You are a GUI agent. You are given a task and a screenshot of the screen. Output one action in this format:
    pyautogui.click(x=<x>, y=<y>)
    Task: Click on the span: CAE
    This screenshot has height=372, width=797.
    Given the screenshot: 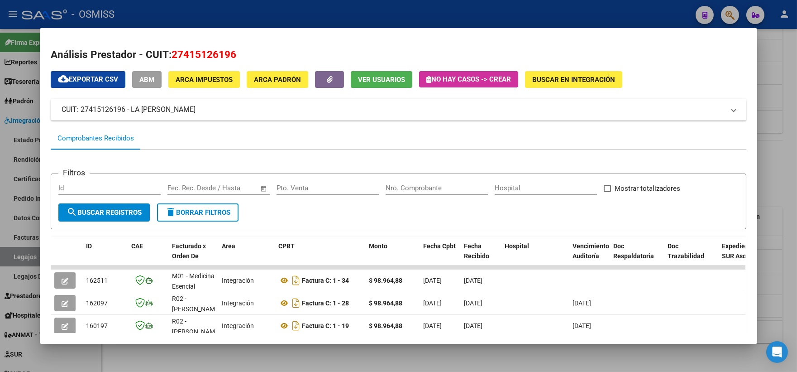 What is the action you would take?
    pyautogui.click(x=137, y=246)
    